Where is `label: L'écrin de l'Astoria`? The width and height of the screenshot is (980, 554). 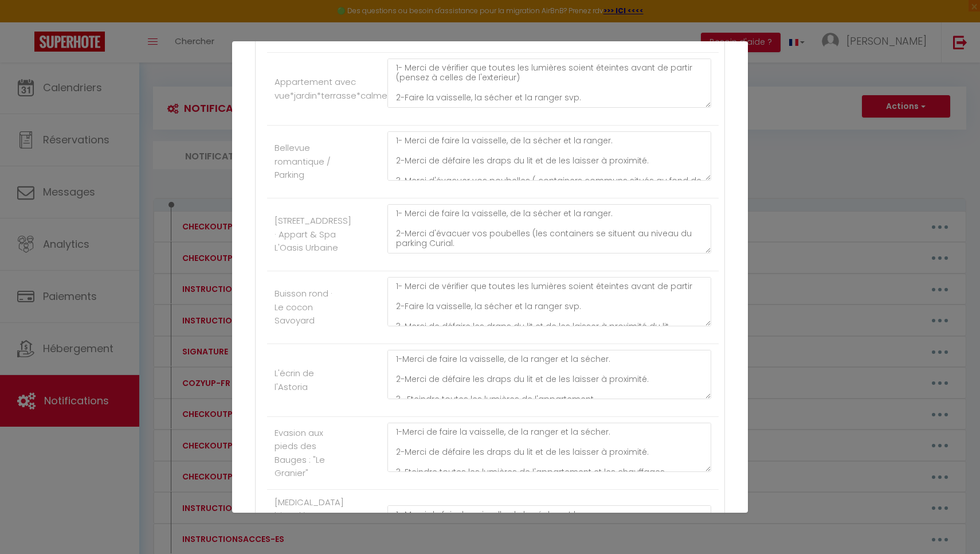 label: L'écrin de l'Astoria is located at coordinates (305, 380).